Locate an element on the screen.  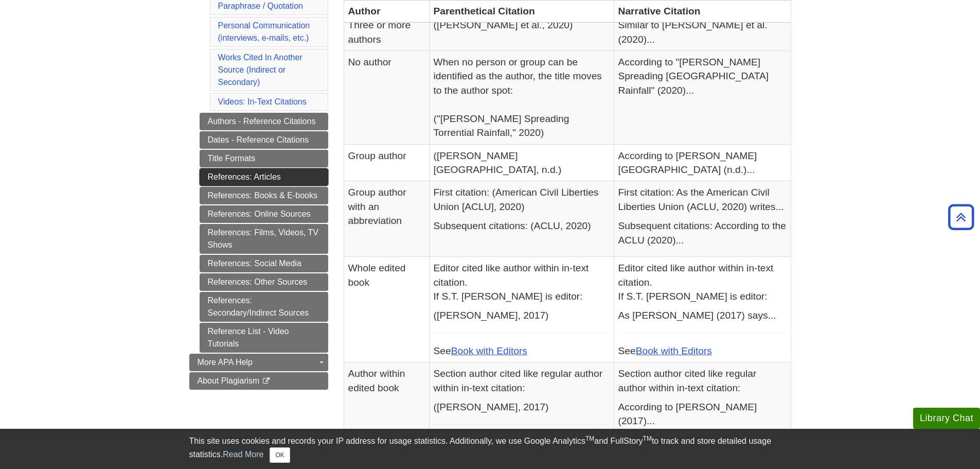
a: Back to Top is located at coordinates (961, 217).